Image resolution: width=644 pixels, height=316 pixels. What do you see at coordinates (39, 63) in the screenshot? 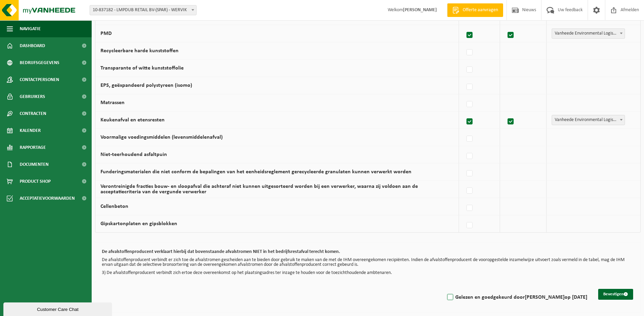
I see `span: Bedrijfsgegevens` at bounding box center [39, 63].